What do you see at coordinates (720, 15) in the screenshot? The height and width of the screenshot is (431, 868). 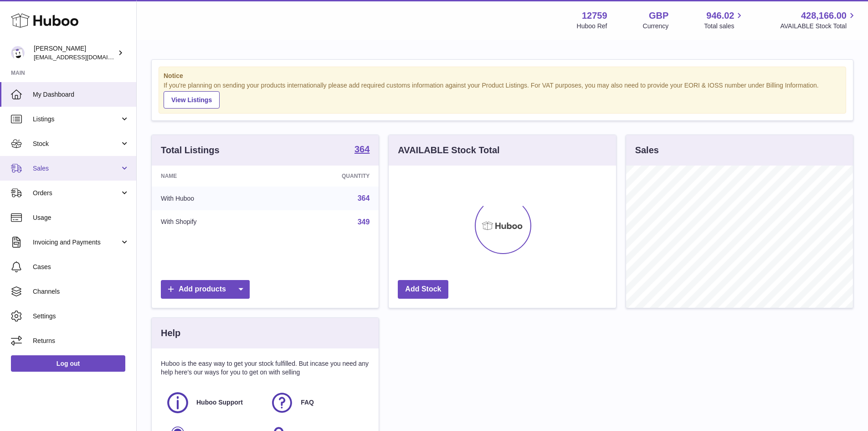 I see `span: 946.02` at bounding box center [720, 15].